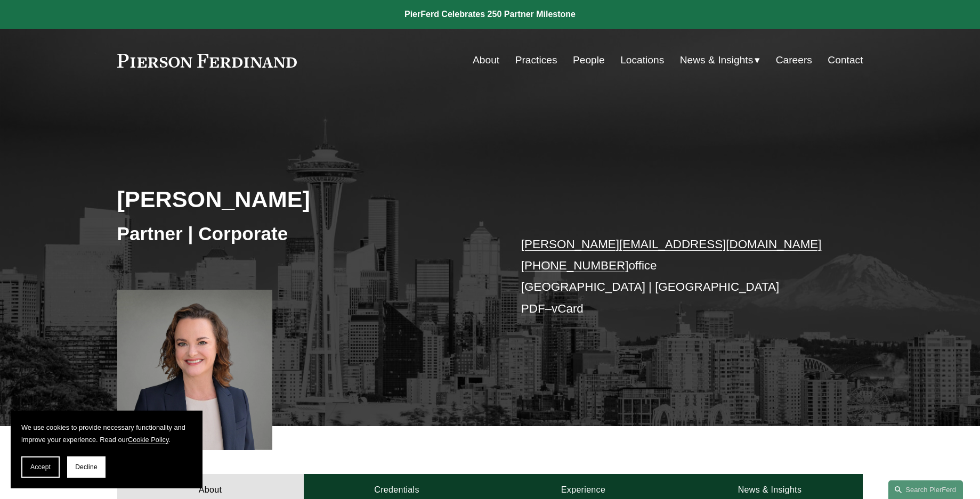  What do you see at coordinates (106, 434) in the screenshot?
I see `p: We use cookies to provide necessary functionality and improve your experience. Read our .` at bounding box center [106, 434].